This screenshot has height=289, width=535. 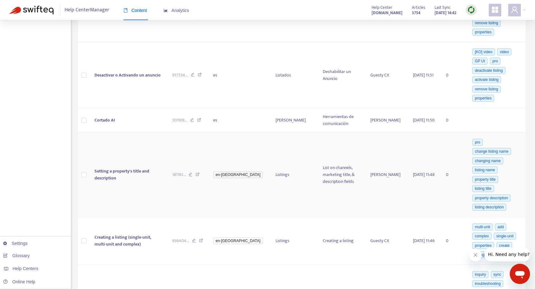 What do you see at coordinates (19, 282) in the screenshot?
I see `a: Online Help` at bounding box center [19, 282].